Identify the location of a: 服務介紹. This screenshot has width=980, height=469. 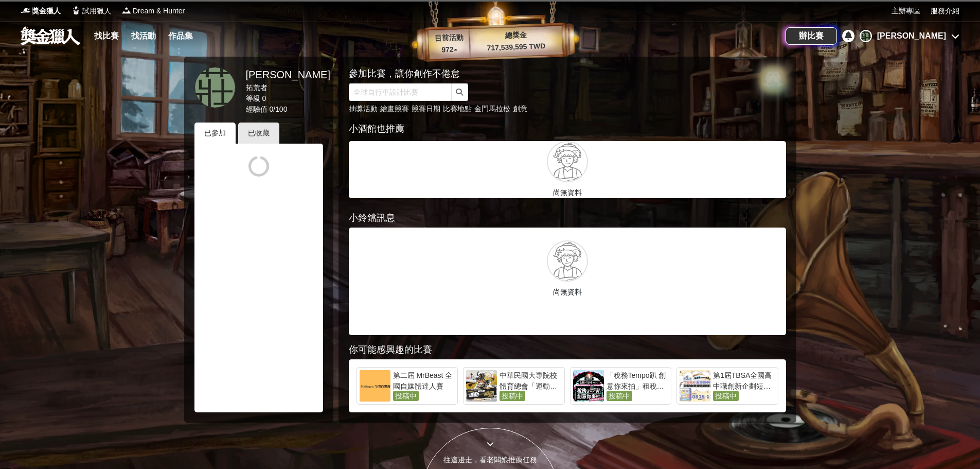
(946, 11).